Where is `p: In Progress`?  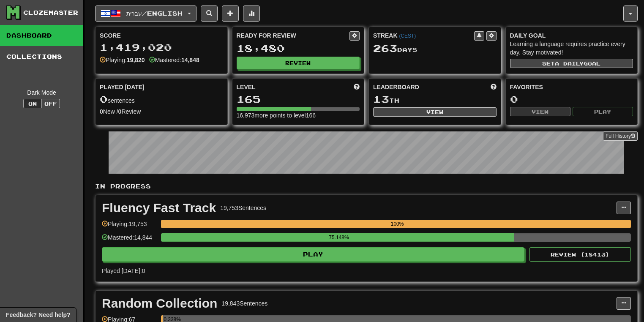
p: In Progress is located at coordinates (366, 186).